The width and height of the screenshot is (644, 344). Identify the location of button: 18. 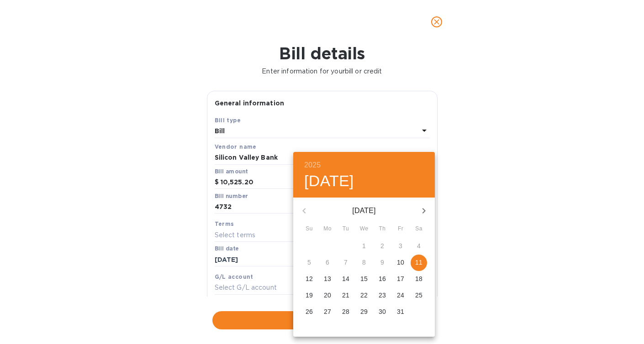
(419, 279).